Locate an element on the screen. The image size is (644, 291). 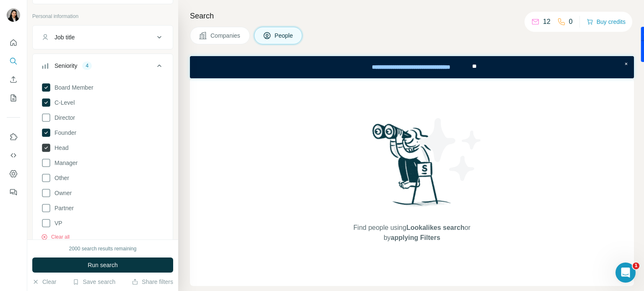
span: Head is located at coordinates (60, 148).